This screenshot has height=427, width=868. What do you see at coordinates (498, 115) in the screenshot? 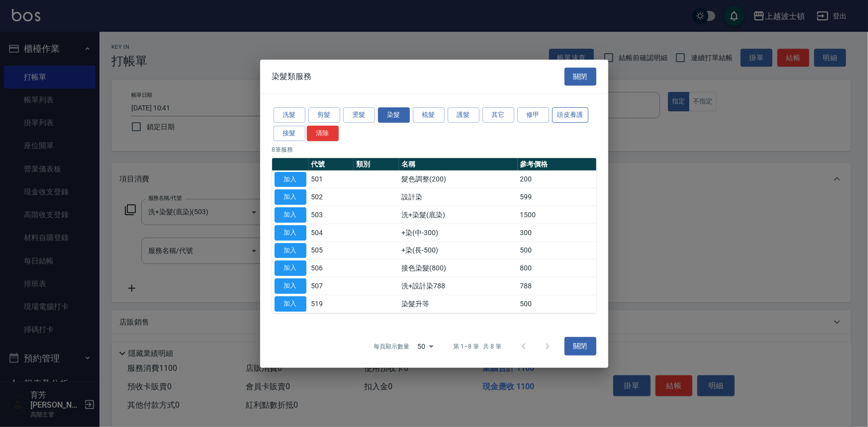
I see `button: 其它` at bounding box center [498, 115].